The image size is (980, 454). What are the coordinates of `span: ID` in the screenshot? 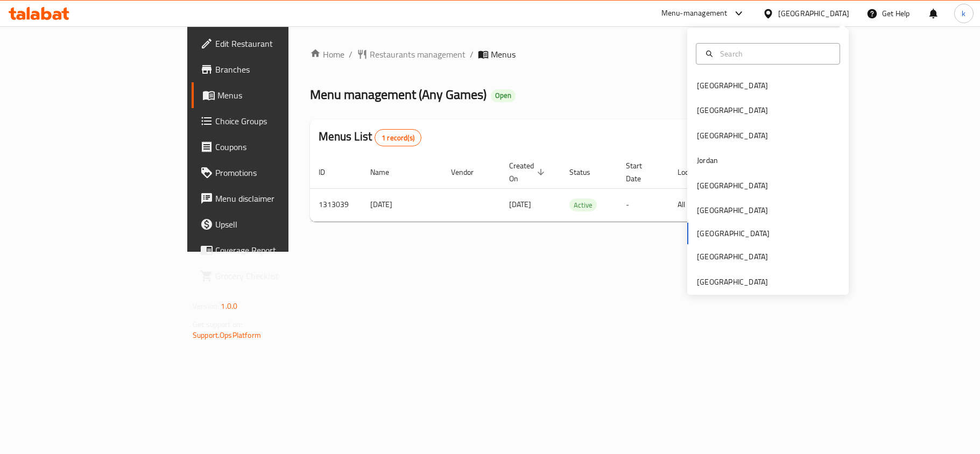 It's located at (329, 172).